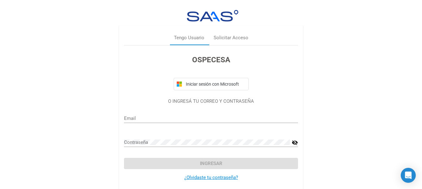 This screenshot has width=422, height=189. What do you see at coordinates (231, 38) in the screenshot?
I see `div: Solicitar Acceso` at bounding box center [231, 38].